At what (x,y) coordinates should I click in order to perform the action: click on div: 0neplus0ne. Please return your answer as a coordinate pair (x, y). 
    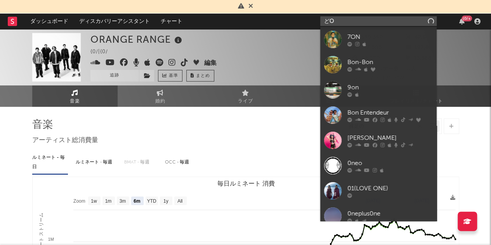
    Looking at the image, I should click on (390, 213).